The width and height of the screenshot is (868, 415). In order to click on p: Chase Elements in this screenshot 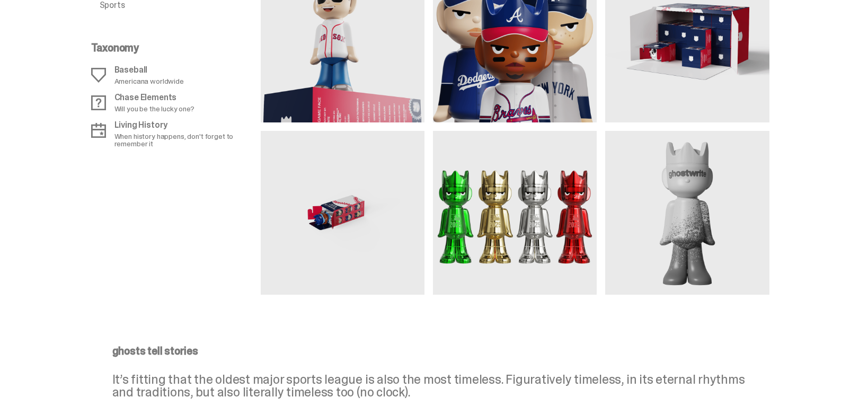, I will do `click(154, 98)`.